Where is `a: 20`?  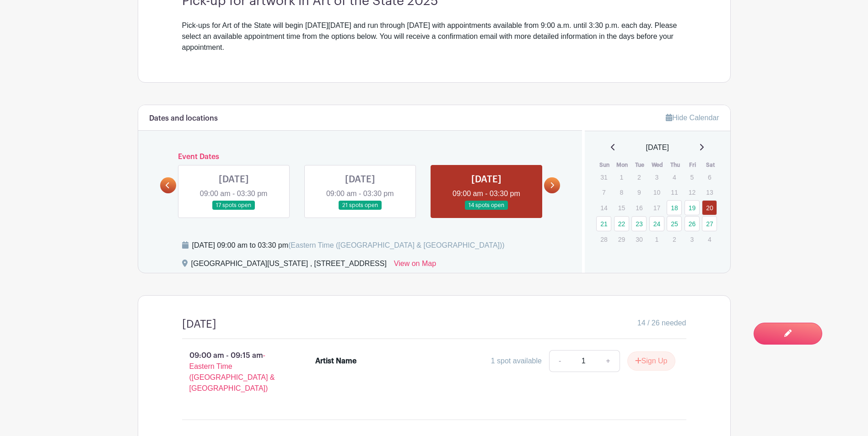
a: 20 is located at coordinates (709, 208).